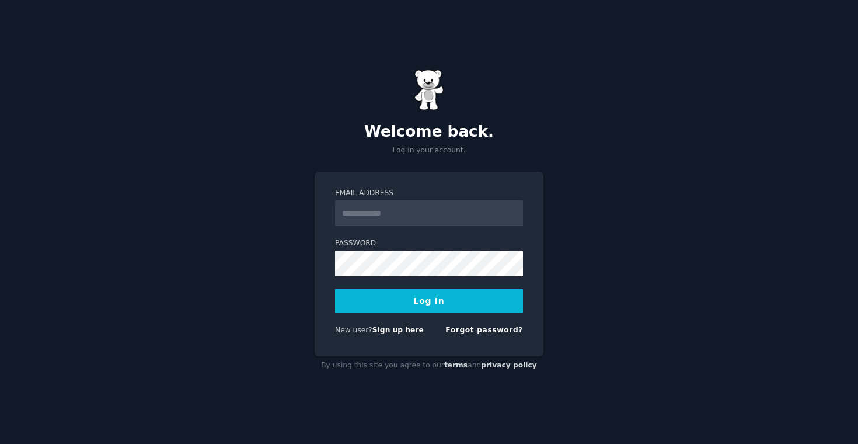 This screenshot has width=858, height=444. I want to click on a: privacy policy, so click(509, 365).